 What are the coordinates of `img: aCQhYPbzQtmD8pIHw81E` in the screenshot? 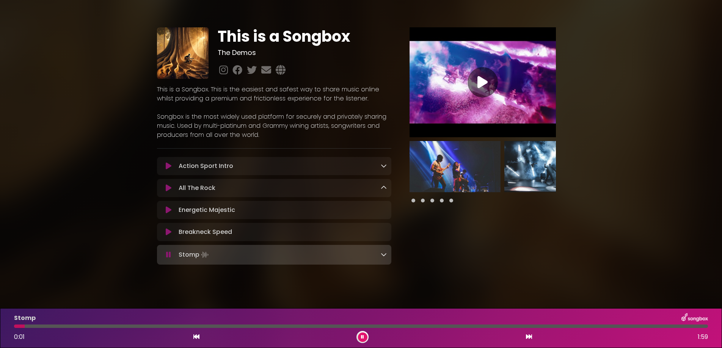 It's located at (183, 53).